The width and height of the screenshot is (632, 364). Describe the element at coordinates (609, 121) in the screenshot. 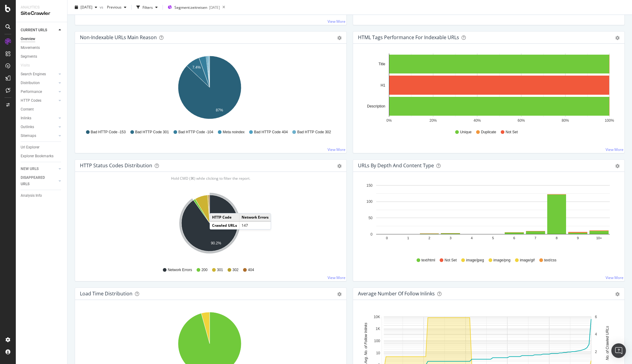

I see `text: 100%` at that location.